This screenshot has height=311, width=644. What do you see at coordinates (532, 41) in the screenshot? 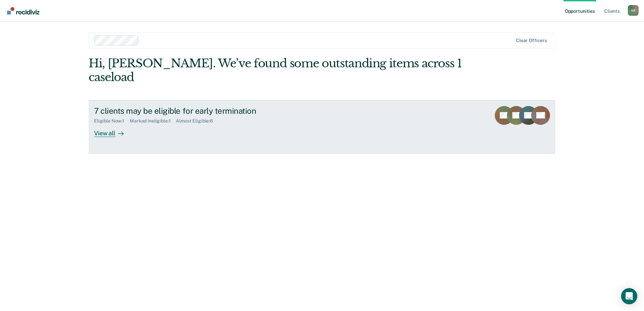
I see `div: Clear officers` at bounding box center [532, 41].